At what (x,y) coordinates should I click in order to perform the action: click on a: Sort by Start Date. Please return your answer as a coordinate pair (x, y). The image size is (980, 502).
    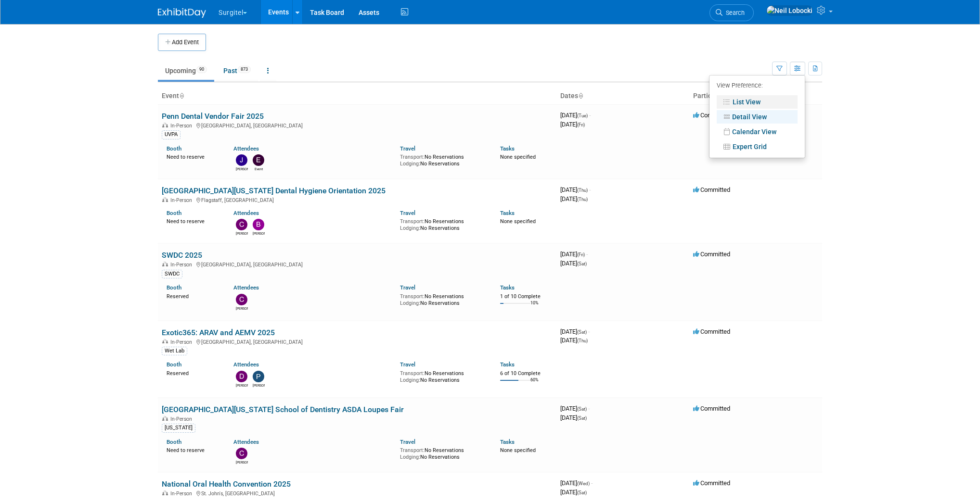
    Looking at the image, I should click on (580, 96).